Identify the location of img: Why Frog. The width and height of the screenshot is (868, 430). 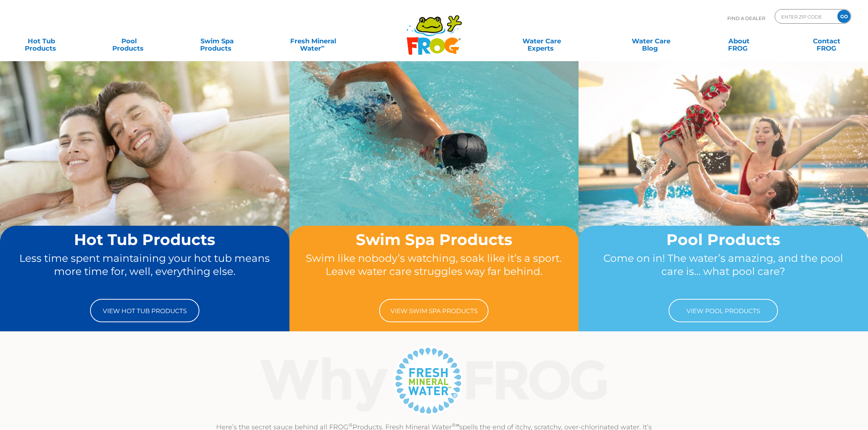
(434, 380).